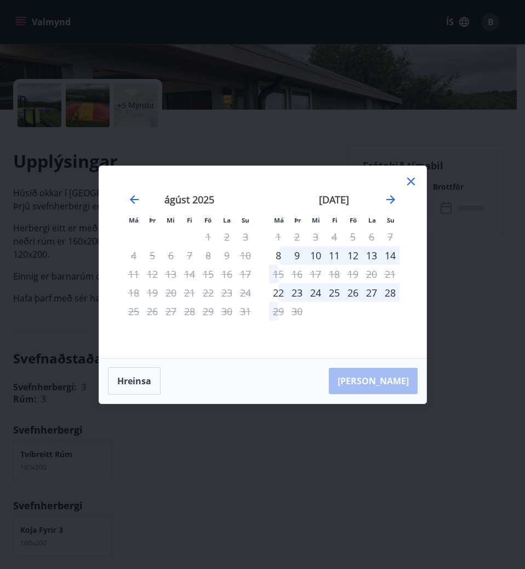 The image size is (525, 569). Describe the element at coordinates (134, 293) in the screenshot. I see `td: Not available. mánudagur, 18. ágúst 2025` at that location.